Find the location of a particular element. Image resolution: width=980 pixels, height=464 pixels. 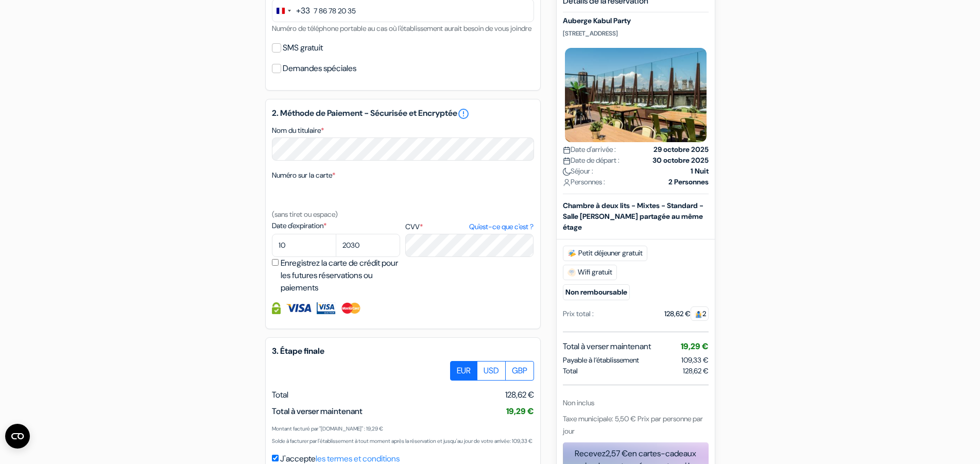

button: Ouvrir le widget CMP is located at coordinates (17, 436).